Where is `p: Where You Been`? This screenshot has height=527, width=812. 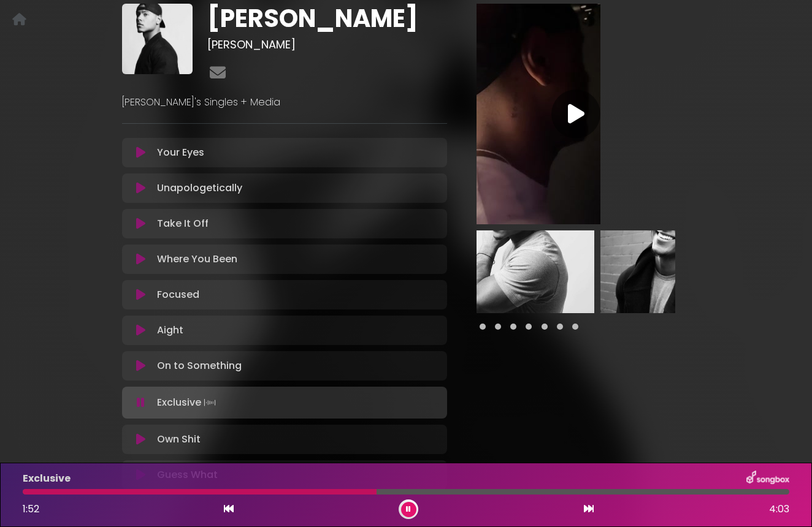 p: Where You Been is located at coordinates (197, 259).